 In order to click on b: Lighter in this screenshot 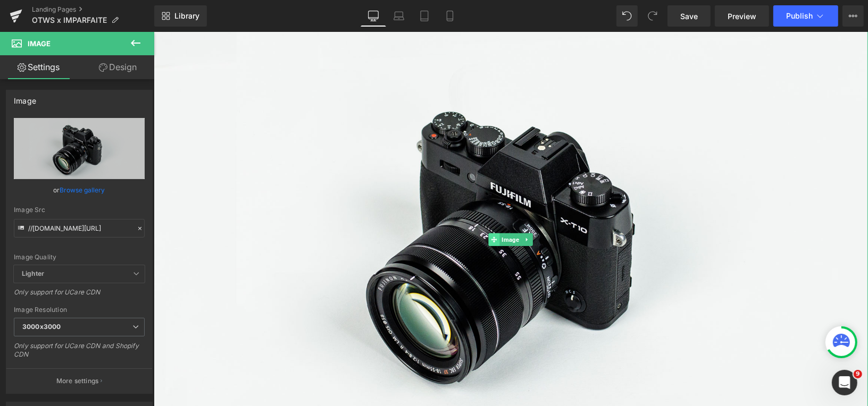, I will do `click(33, 273)`.